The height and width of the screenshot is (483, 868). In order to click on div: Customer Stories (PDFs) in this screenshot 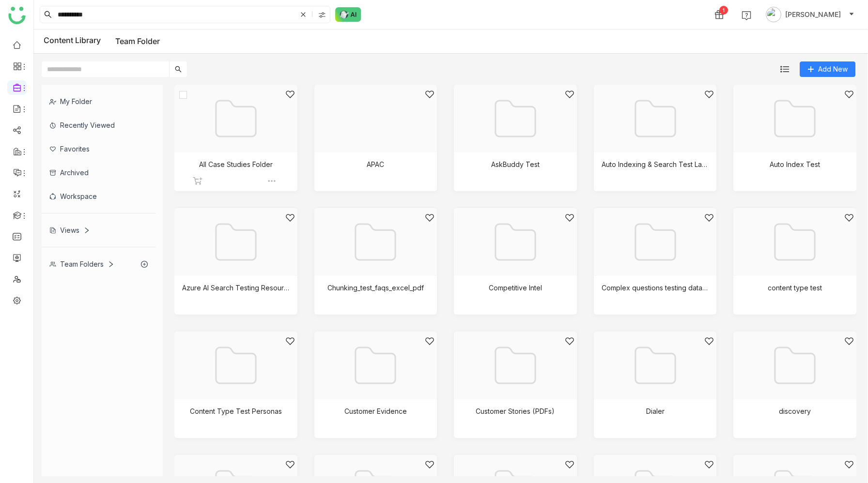, I will do `click(515, 411)`.